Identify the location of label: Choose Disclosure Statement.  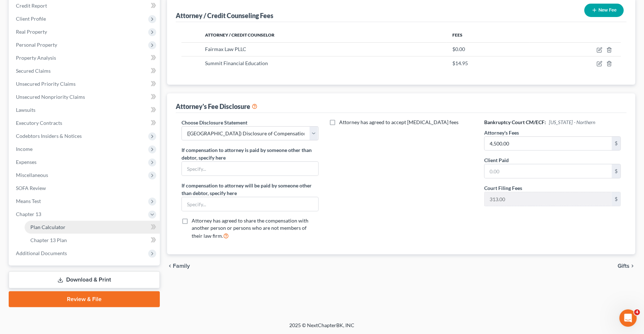
(215, 122).